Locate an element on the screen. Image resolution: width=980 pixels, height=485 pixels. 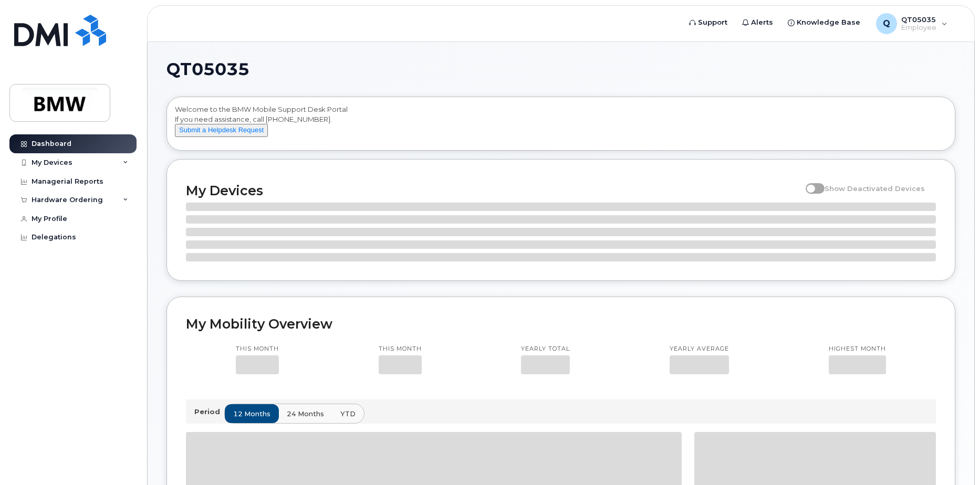
p: Period is located at coordinates (209, 412).